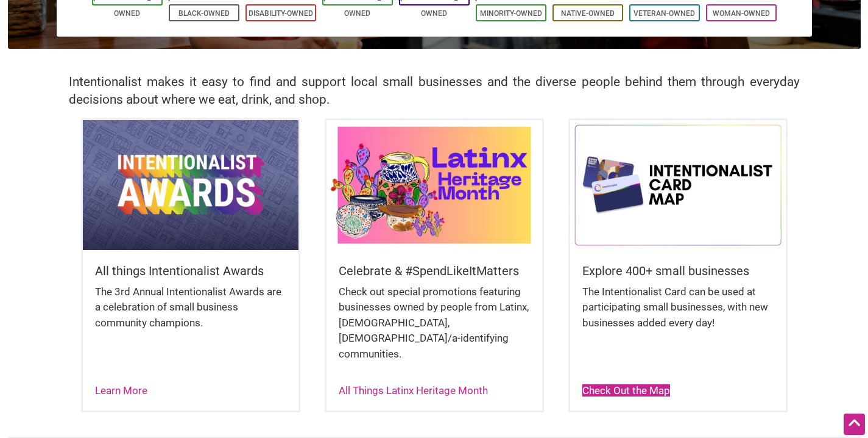 Image resolution: width=868 pixels, height=438 pixels. I want to click on a: Native-Owned, so click(588, 13).